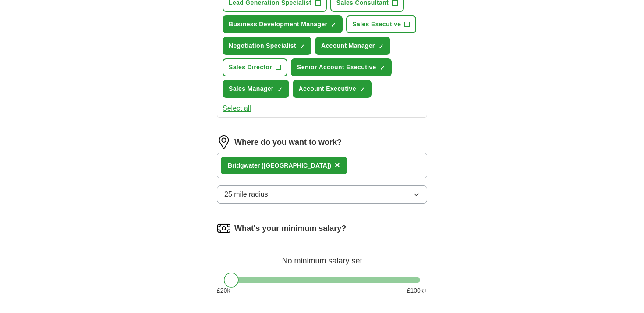 This screenshot has height=313, width=644. Describe the element at coordinates (237, 108) in the screenshot. I see `button: Select all` at that location.